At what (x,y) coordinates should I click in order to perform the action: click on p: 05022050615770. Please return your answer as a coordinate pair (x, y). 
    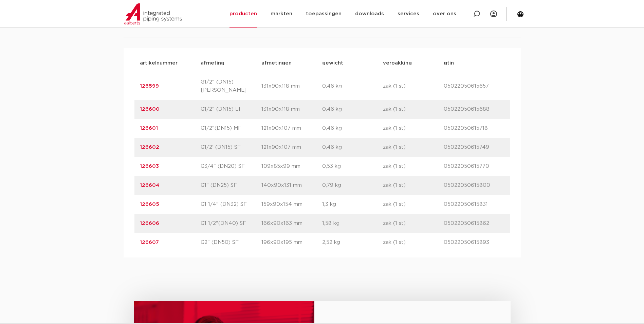
    Looking at the image, I should click on (474, 167).